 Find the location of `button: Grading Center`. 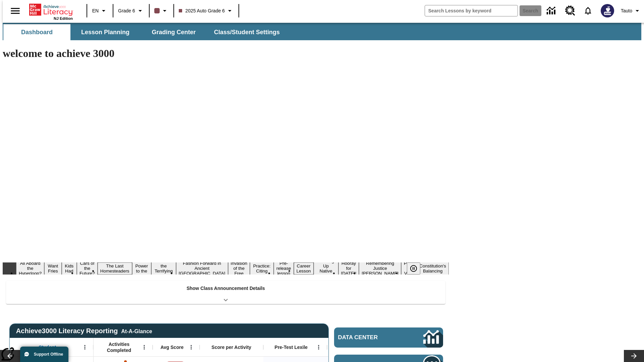

button: Grading Center is located at coordinates (174, 32).